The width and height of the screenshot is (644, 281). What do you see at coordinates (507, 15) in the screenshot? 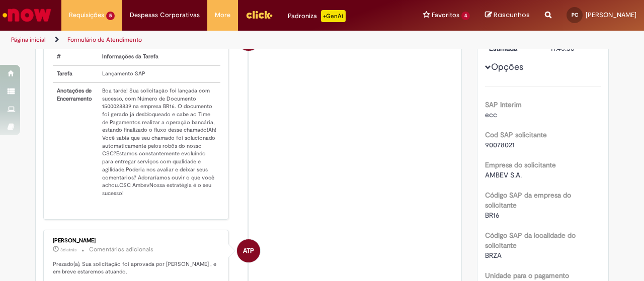
I see `a: Rascunhos` at bounding box center [507, 15].